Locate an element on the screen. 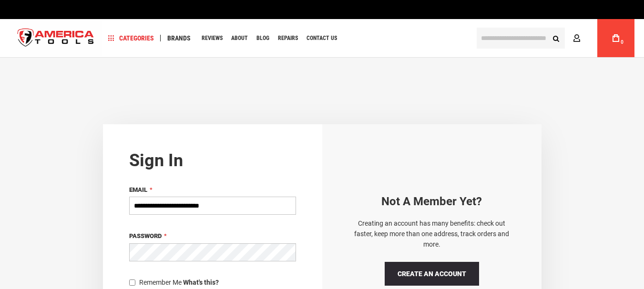 Image resolution: width=644 pixels, height=289 pixels. strong: Not a Member yet? is located at coordinates (431, 201).